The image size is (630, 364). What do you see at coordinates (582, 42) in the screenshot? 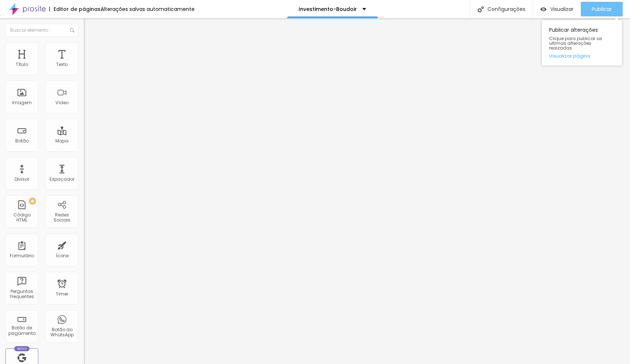
I see `div: Publicar alterações` at bounding box center [582, 42].